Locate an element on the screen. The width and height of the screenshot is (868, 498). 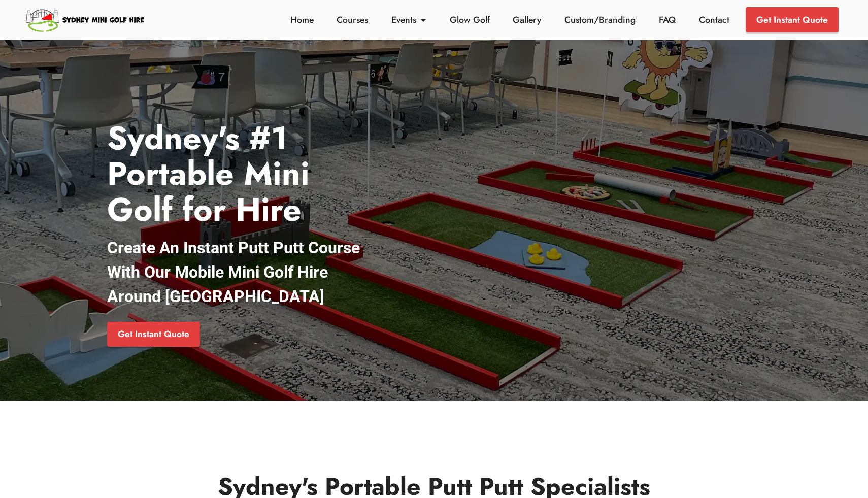
img: Sydney Mini Golf Hire is located at coordinates (85, 20).